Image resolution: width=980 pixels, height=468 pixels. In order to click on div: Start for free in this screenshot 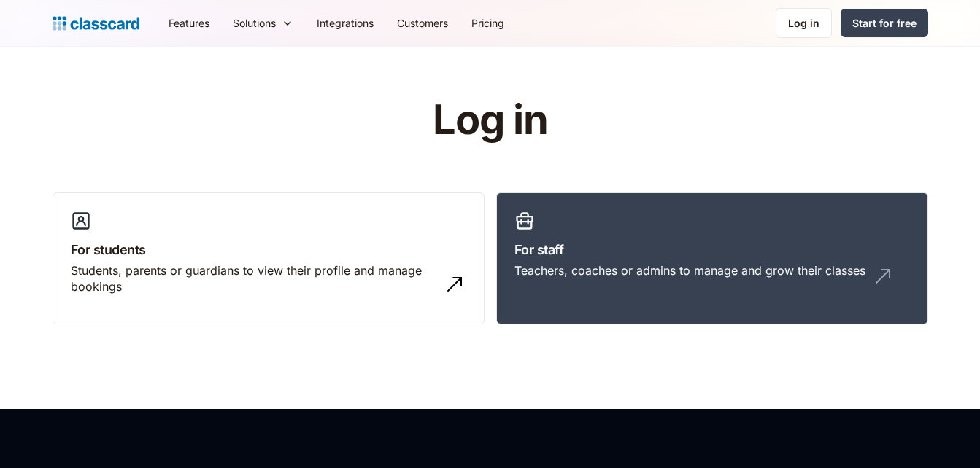, I will do `click(885, 23)`.